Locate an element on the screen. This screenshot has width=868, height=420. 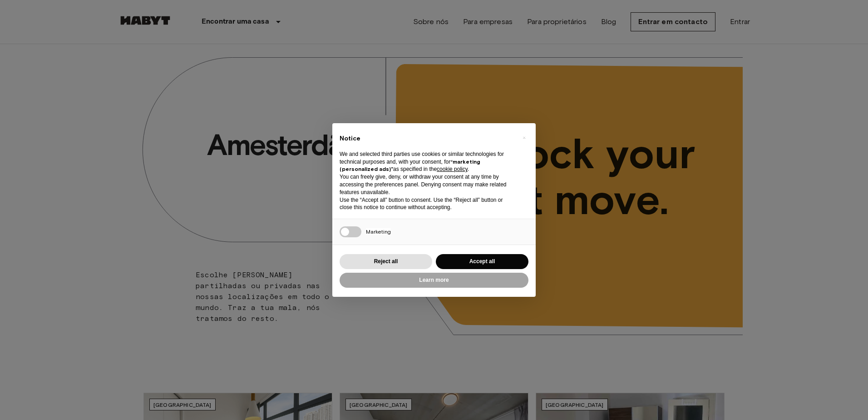
button: Close this notice is located at coordinates (524, 137).